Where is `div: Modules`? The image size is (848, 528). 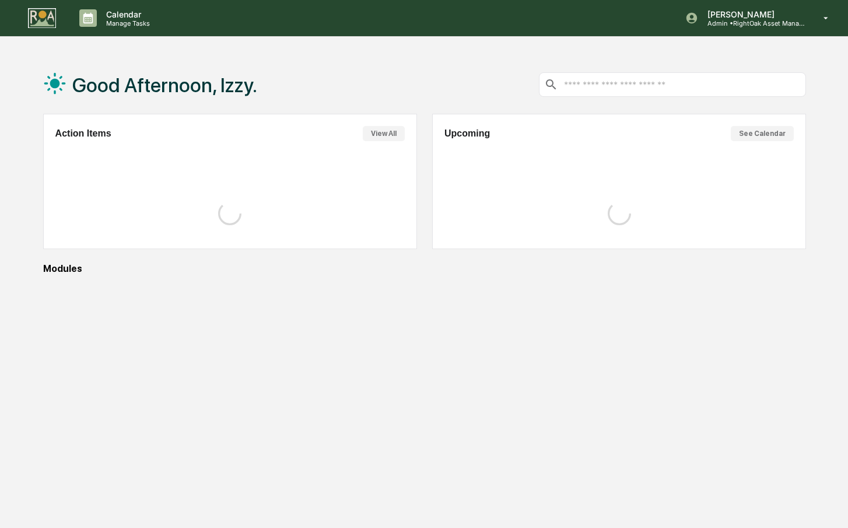 div: Modules is located at coordinates (425, 268).